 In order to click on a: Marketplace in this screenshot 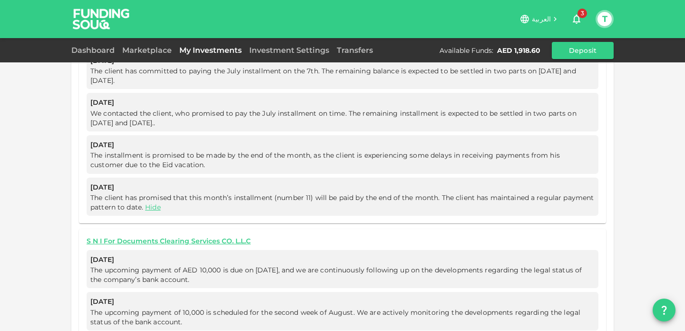, I will do `click(147, 50)`.